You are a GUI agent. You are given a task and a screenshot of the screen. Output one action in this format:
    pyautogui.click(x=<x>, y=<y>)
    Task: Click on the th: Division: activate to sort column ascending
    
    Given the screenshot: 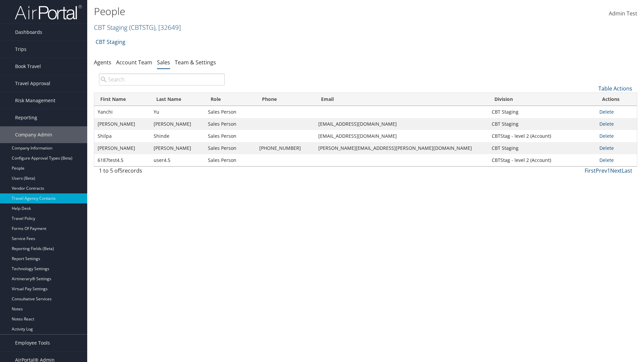 What is the action you would take?
    pyautogui.click(x=542, y=99)
    